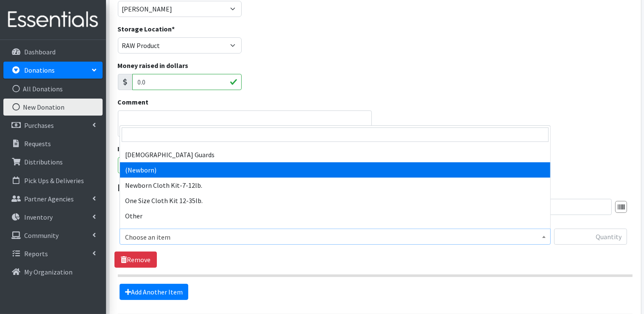 The width and height of the screenshot is (644, 314). I want to click on p: Dashboard, so click(40, 52).